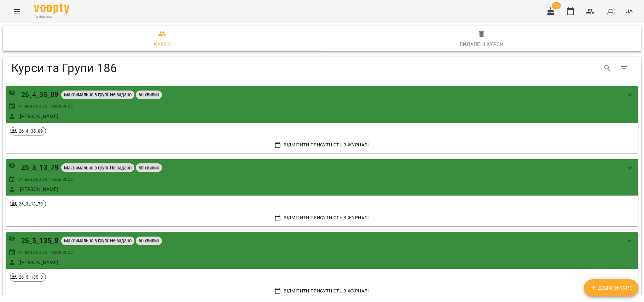  What do you see at coordinates (610, 12) in the screenshot?
I see `img: avatar_s.png` at bounding box center [610, 12].